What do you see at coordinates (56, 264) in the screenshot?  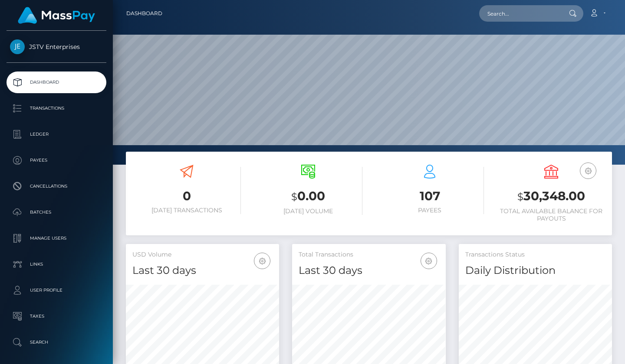 I see `a: Links` at bounding box center [56, 264].